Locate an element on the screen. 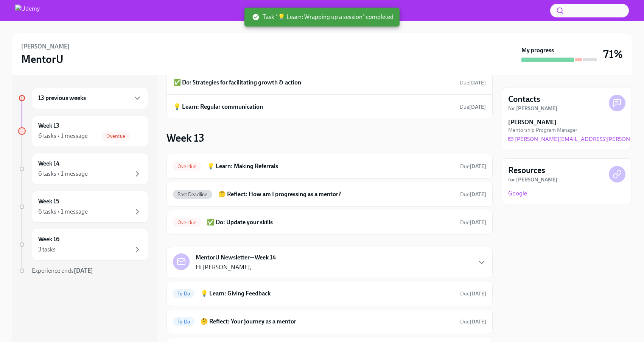 The width and height of the screenshot is (644, 342). div: 13 previous weeks is located at coordinates (90, 98).